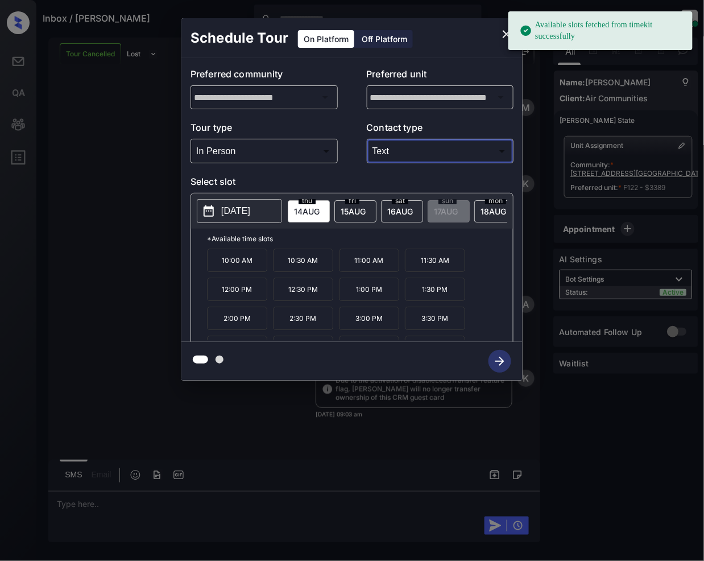  Describe the element at coordinates (303, 318) in the screenshot. I see `p: 2:30 PM` at that location.